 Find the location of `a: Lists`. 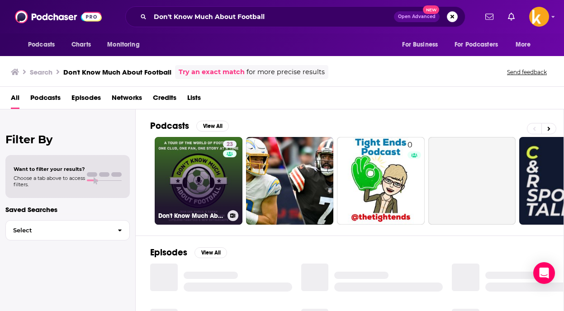

a: Lists is located at coordinates (194, 100).